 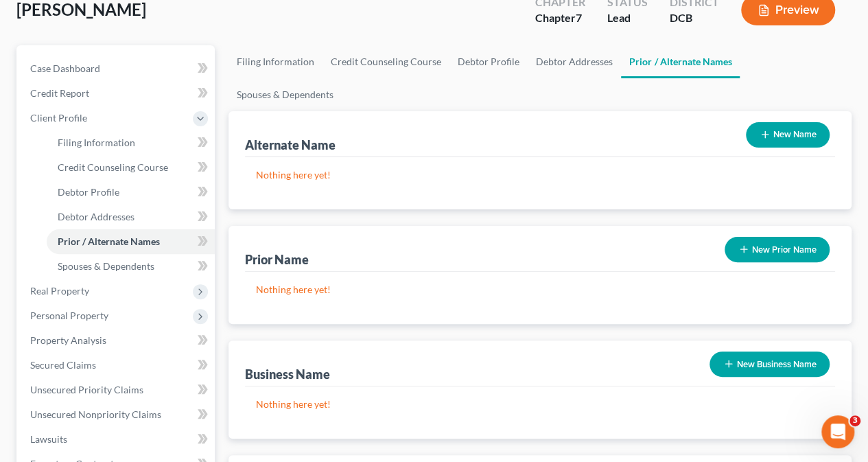 What do you see at coordinates (116, 93) in the screenshot?
I see `a: Credit Report` at bounding box center [116, 93].